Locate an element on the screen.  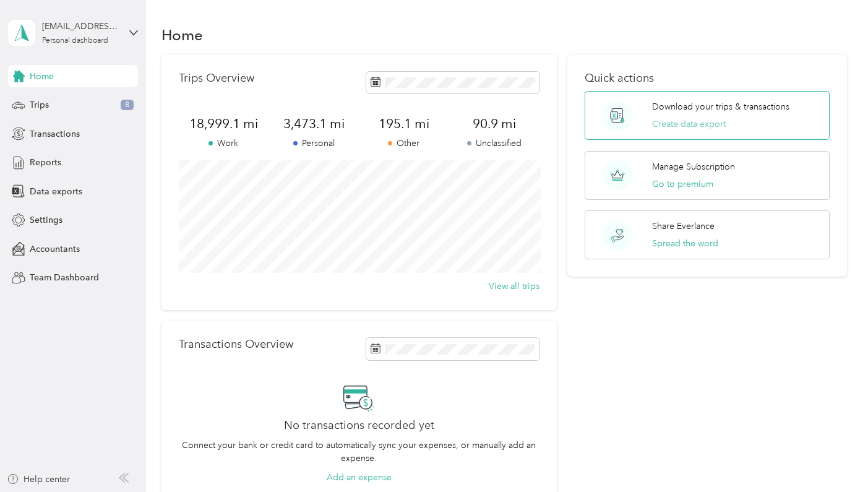
span: Home is located at coordinates (42, 76).